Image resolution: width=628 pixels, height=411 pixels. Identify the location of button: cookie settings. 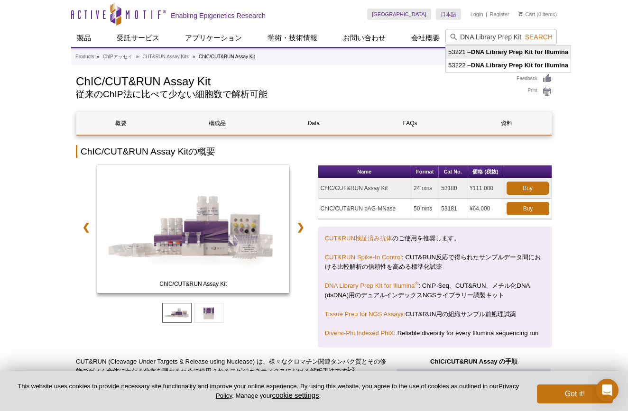
(295, 395).